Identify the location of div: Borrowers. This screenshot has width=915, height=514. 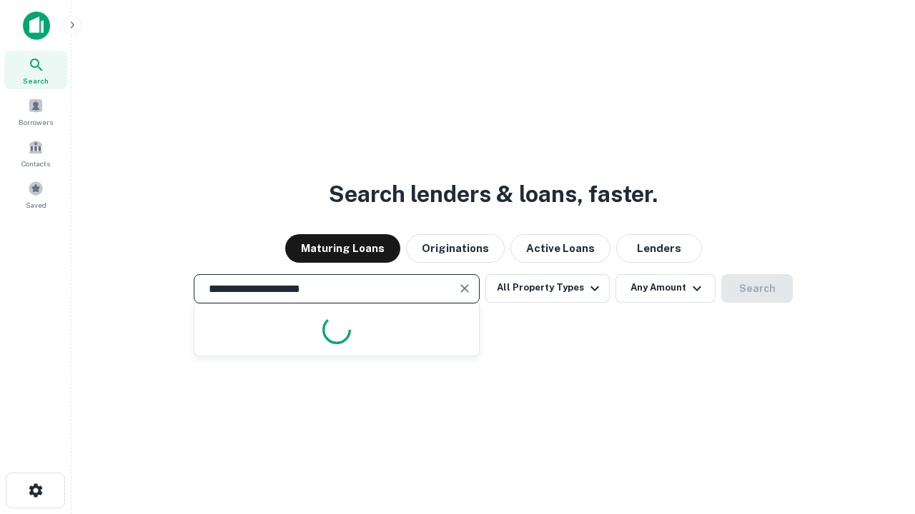
(36, 111).